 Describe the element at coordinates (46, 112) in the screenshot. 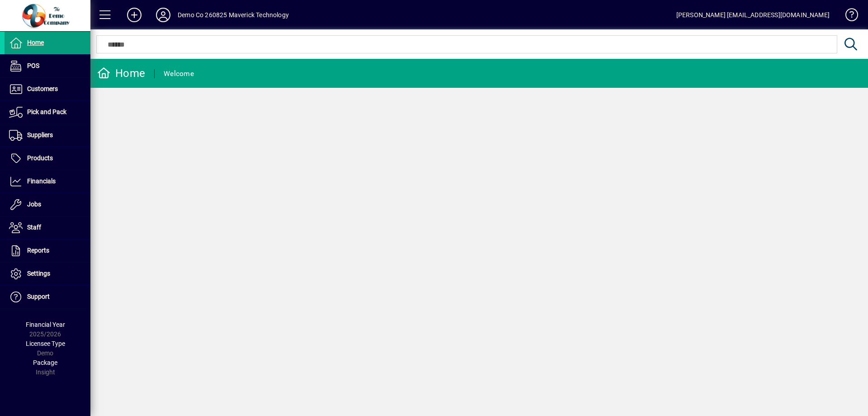

I see `span: Pick and Pack` at that location.